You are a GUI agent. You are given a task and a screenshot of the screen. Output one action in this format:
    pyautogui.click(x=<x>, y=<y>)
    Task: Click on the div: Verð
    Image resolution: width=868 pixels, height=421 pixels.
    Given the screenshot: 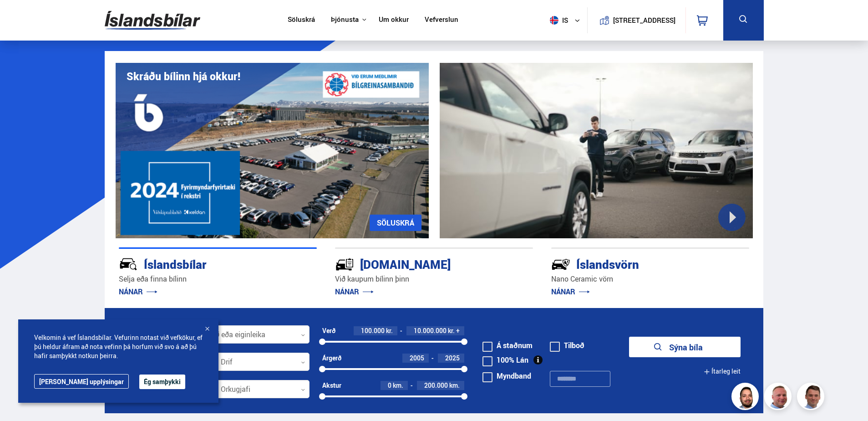 What is the action you would take?
    pyautogui.click(x=329, y=331)
    